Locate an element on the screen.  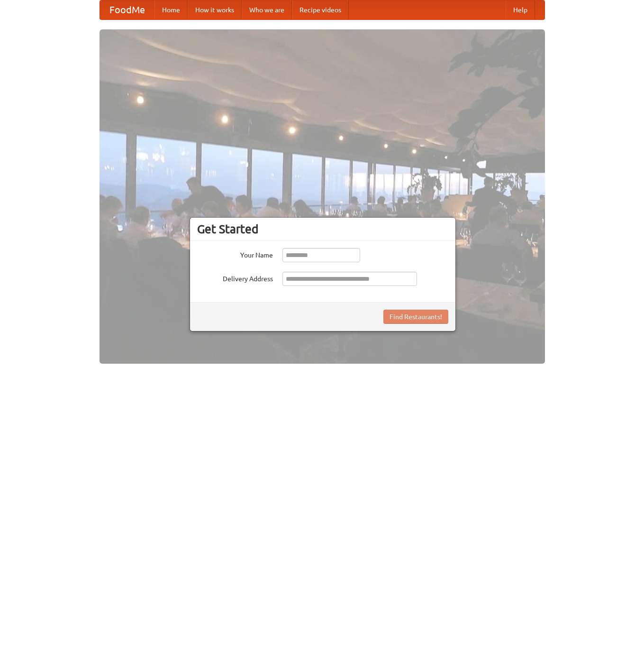
a: Recipe videos is located at coordinates (321, 10).